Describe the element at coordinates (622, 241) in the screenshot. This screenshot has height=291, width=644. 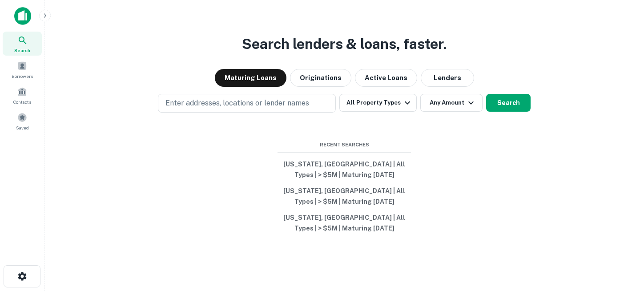
I see `div: Chat Widget` at that location.